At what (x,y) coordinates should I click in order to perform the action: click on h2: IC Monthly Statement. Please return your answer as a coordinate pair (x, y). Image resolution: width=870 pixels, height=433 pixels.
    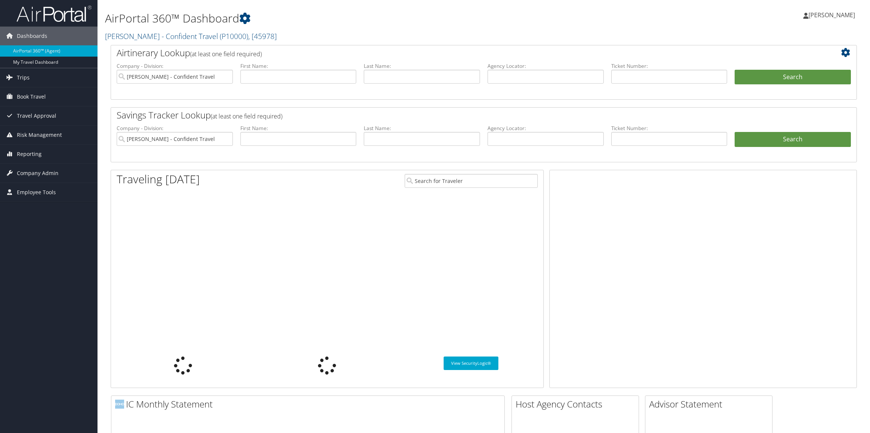
    Looking at the image, I should click on (310, 404).